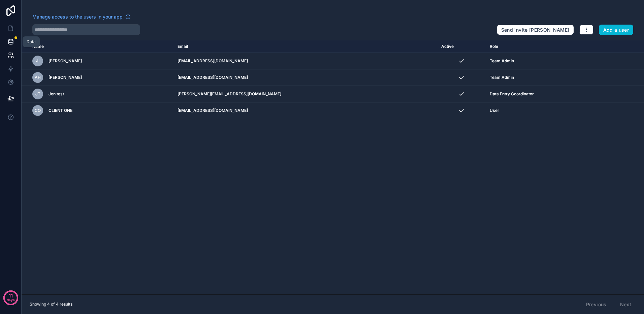 The image size is (644, 314). I want to click on th: Role, so click(548, 47).